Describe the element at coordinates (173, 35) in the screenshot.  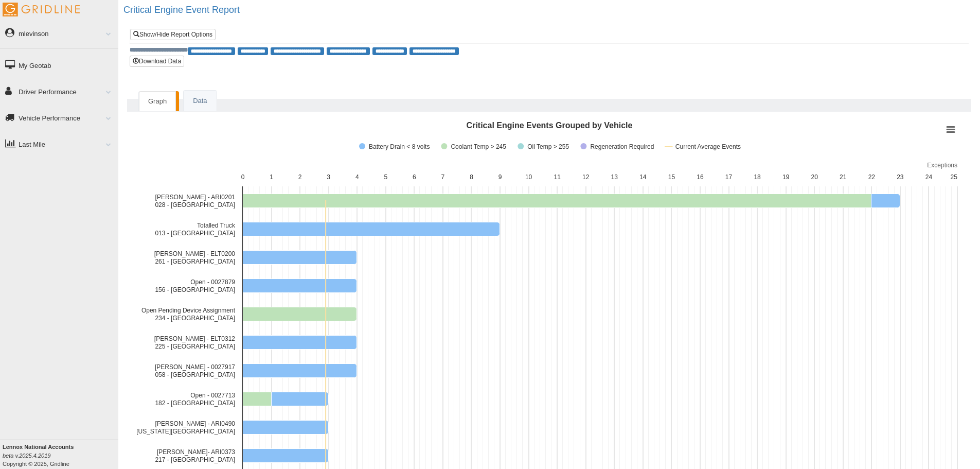
I see `a: Show/Hide Report Options` at that location.